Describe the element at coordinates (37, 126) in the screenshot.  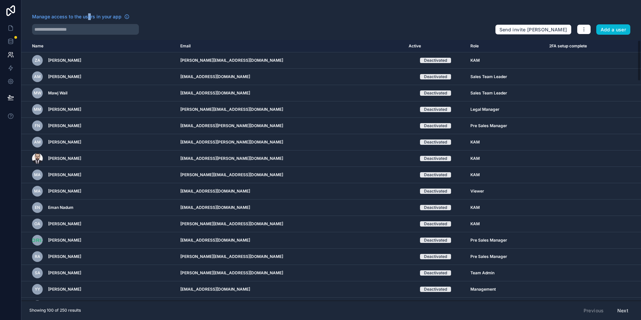
I see `span: FN` at that location.